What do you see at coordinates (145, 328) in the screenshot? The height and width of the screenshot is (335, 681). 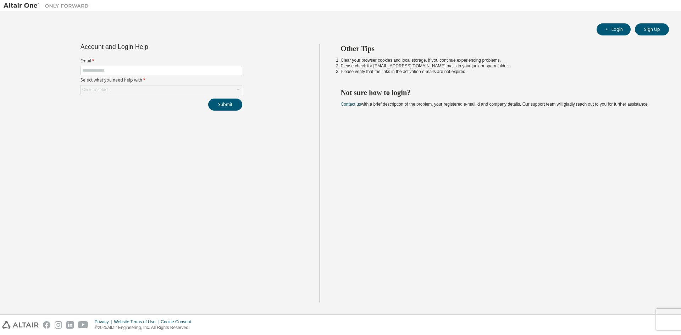 I see `p: © 2025 Altair Engineering, Inc. All Rights Reserved.` at bounding box center [145, 328].